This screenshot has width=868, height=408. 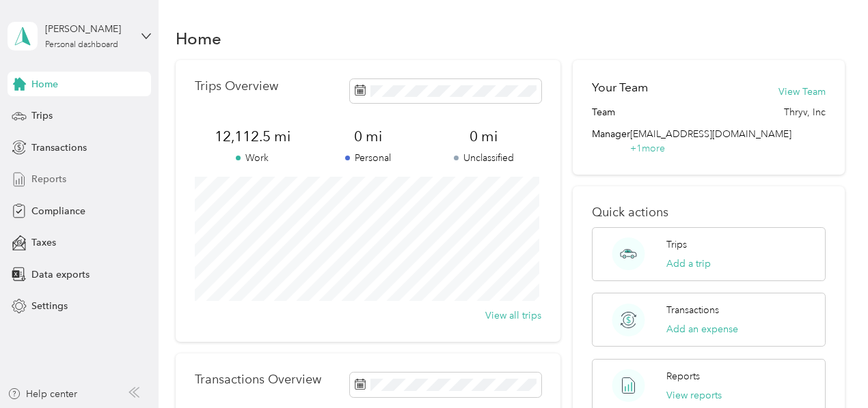 I want to click on button: View all trips, so click(x=513, y=315).